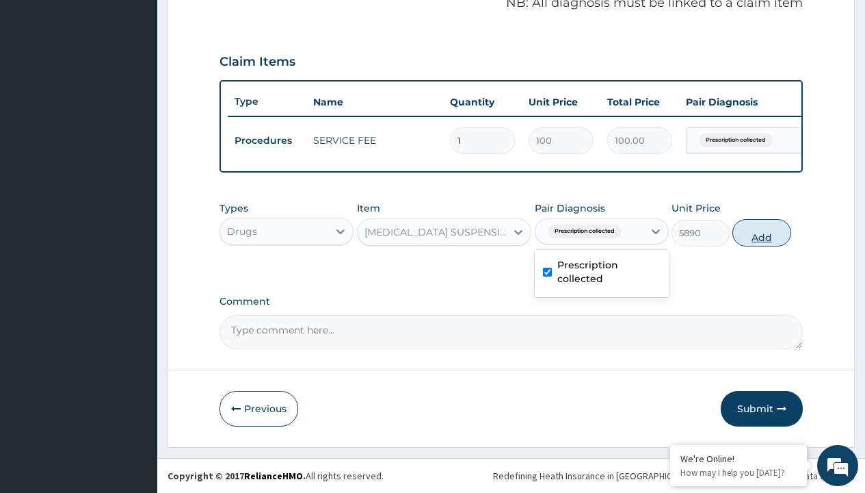 Image resolution: width=865 pixels, height=493 pixels. What do you see at coordinates (739, 458) in the screenshot?
I see `div: We're Online!` at bounding box center [739, 458].